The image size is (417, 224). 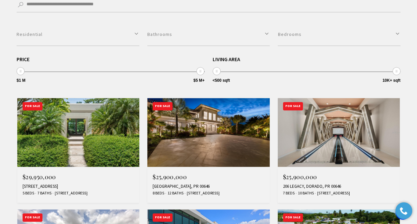 What do you see at coordinates (305, 193) in the screenshot?
I see `span: 10 Baths` at bounding box center [305, 193].